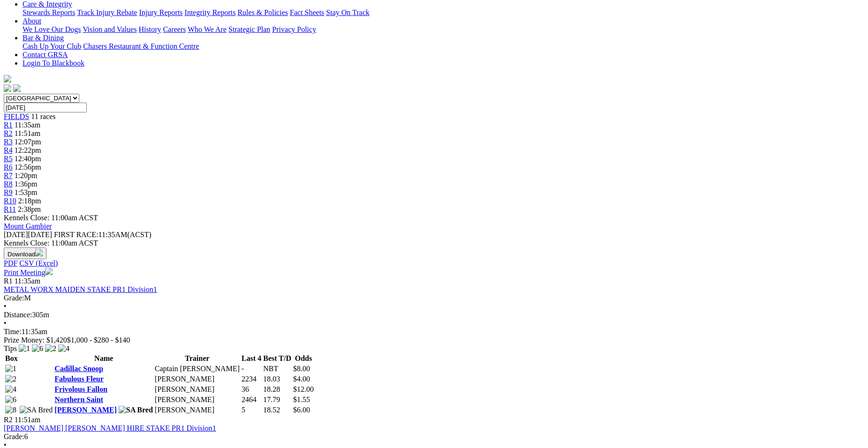  I want to click on span: 12:56pm, so click(27, 167).